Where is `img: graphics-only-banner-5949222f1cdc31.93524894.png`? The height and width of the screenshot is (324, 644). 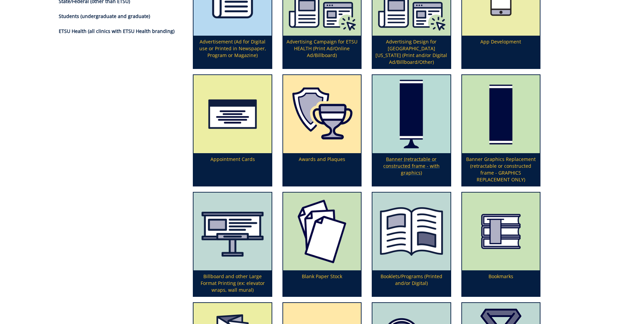 img: graphics-only-banner-5949222f1cdc31.93524894.png is located at coordinates (501, 114).